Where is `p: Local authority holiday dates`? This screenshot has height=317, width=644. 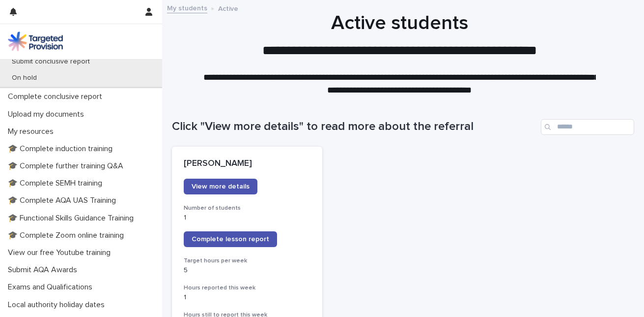
p: Local authority holiday dates is located at coordinates (58, 305).